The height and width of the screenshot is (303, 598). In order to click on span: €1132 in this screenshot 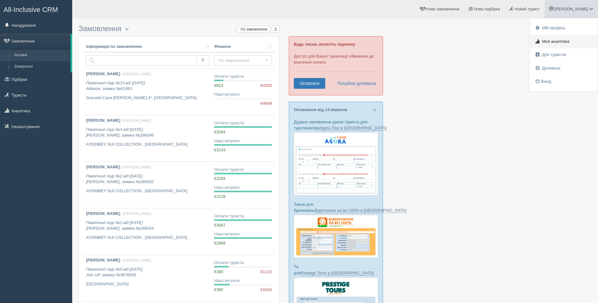, I will do `click(266, 271)`.